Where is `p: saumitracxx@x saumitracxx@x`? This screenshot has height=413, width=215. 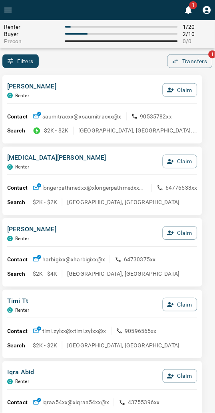 p: saumitracxx@x saumitracxx@x is located at coordinates (82, 116).